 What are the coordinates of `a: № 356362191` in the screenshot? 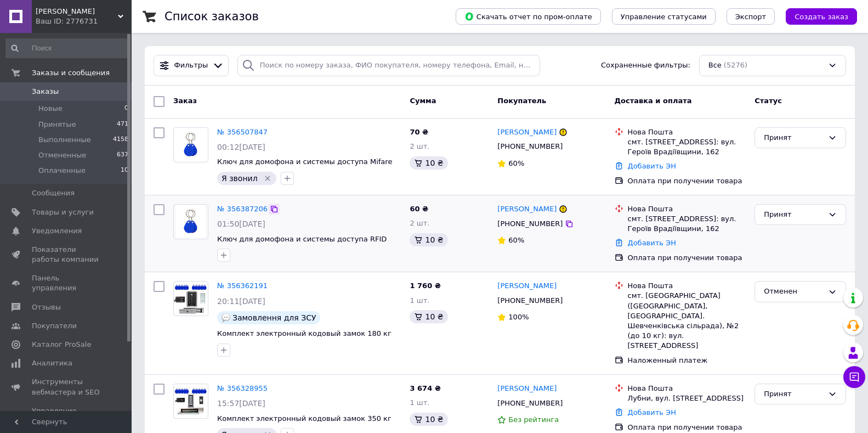 It's located at (242, 285).